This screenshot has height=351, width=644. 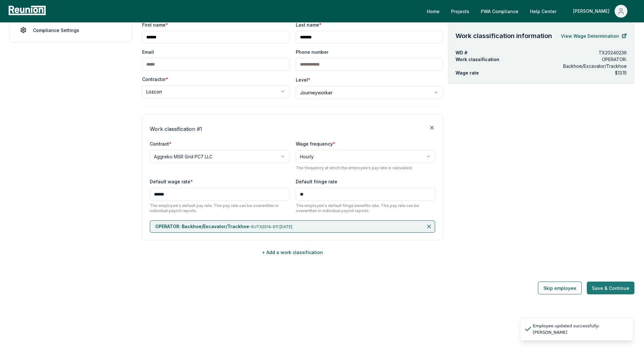 I want to click on label: Email, so click(x=148, y=52).